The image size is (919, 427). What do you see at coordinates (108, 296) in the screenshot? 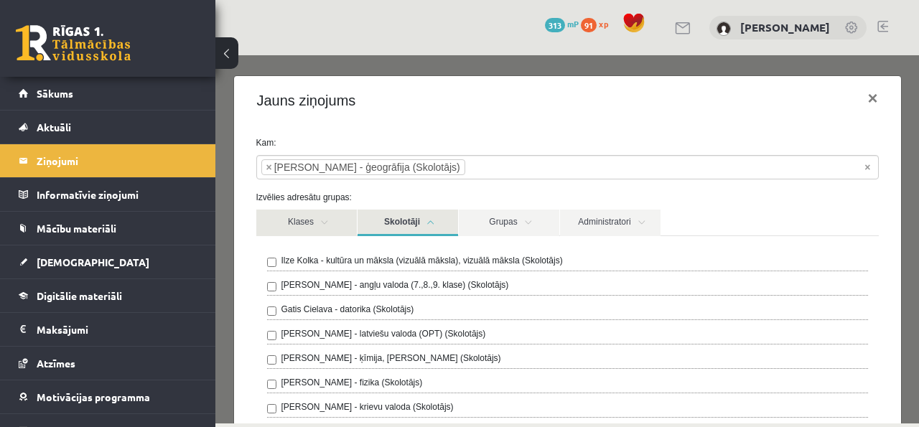
I see `a: Digitālie materiāli` at bounding box center [108, 296].